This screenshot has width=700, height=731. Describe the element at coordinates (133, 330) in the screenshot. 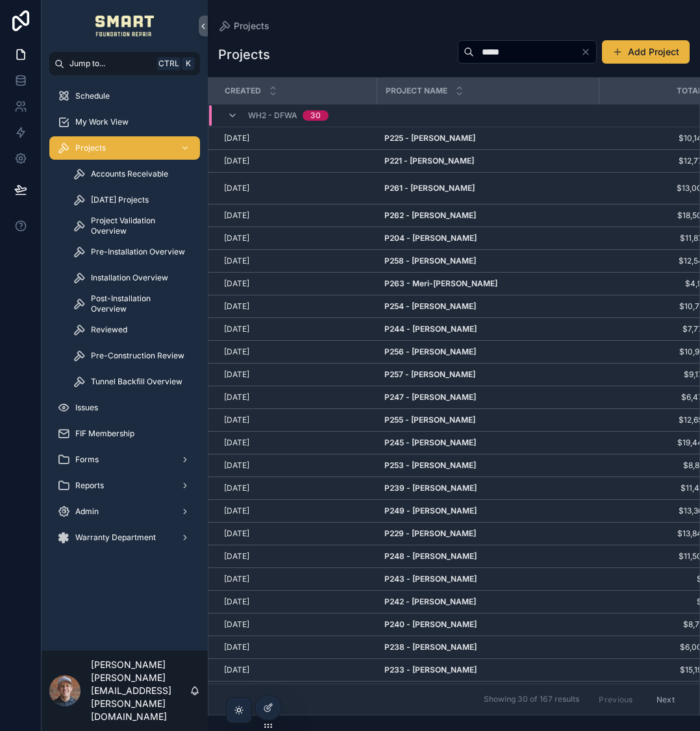

I see `a: Reviewed` at that location.